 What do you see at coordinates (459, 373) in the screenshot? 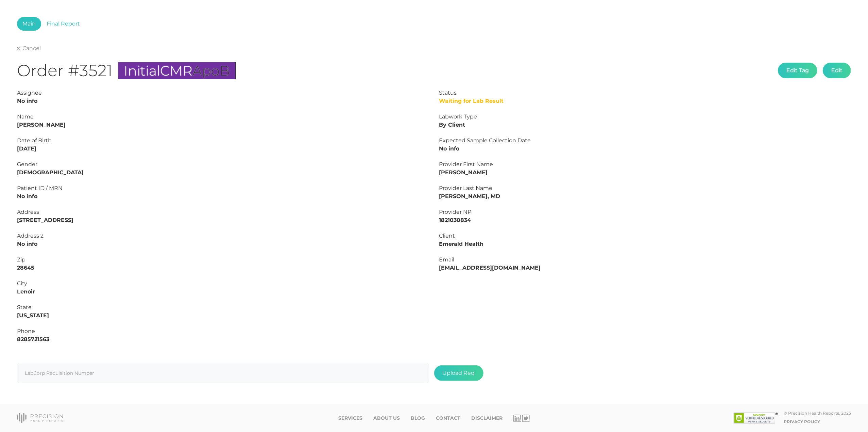
I see `span: Upload Req` at bounding box center [459, 373].